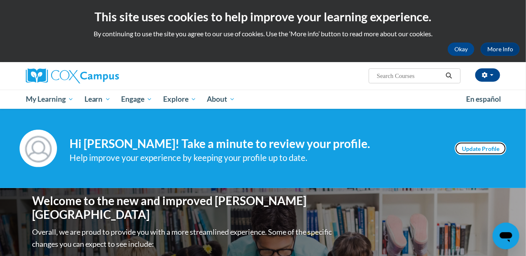 Image resolution: width=526 pixels, height=256 pixels. Describe the element at coordinates (221, 99) in the screenshot. I see `a: About` at that location.